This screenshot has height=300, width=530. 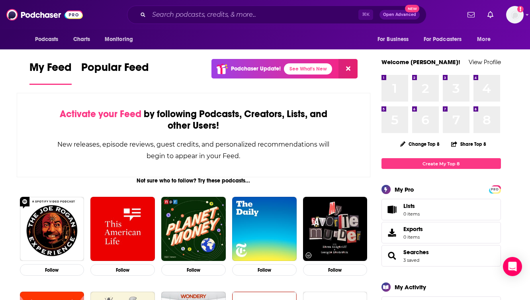 I want to click on a: My Feed, so click(x=51, y=72).